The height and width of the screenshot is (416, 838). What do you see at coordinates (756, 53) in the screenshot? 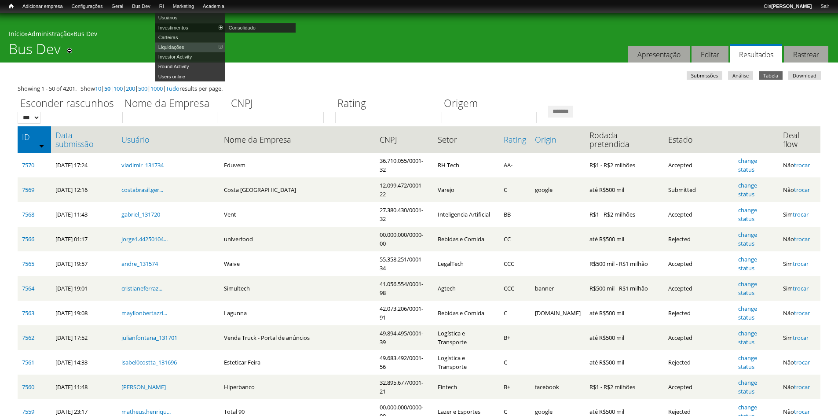
I see `a: Resultados` at bounding box center [756, 53].